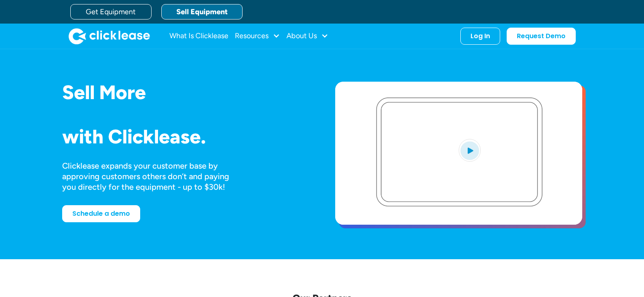  Describe the element at coordinates (109, 36) in the screenshot. I see `a: home` at that location.